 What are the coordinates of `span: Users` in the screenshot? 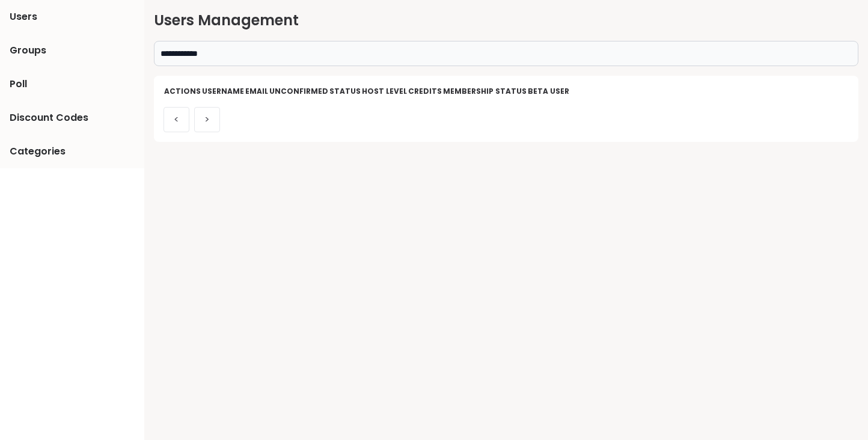 It's located at (24, 17).